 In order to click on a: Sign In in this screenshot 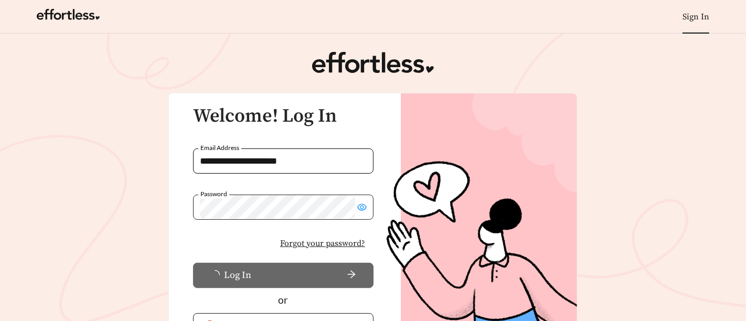, I will do `click(696, 17)`.